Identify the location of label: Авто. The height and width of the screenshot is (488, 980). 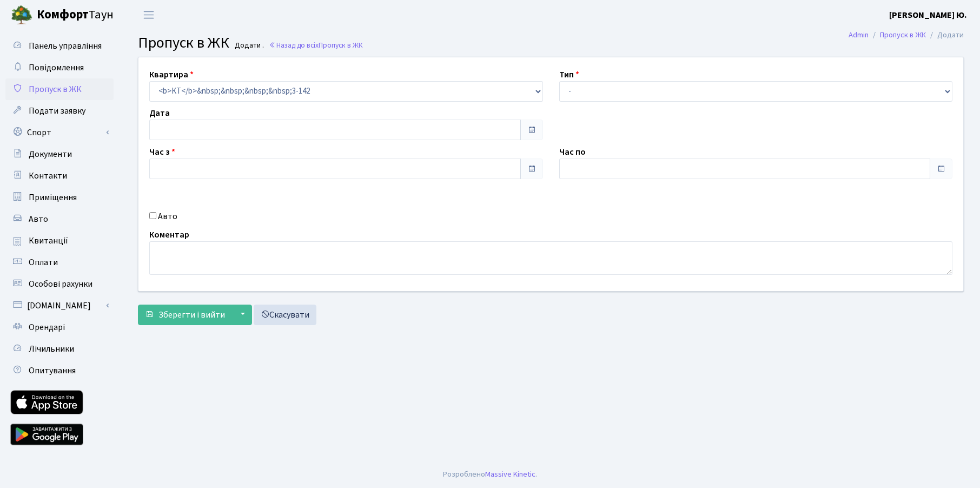
(168, 216).